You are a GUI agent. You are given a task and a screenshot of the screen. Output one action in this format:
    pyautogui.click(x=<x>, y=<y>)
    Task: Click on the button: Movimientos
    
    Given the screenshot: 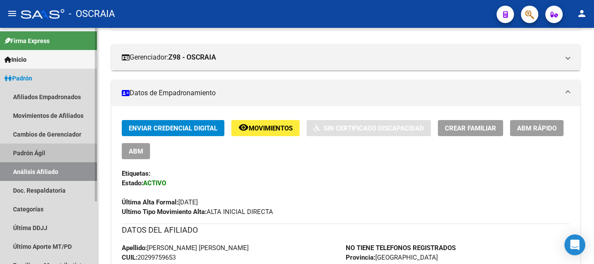 What is the action you would take?
    pyautogui.click(x=265, y=128)
    